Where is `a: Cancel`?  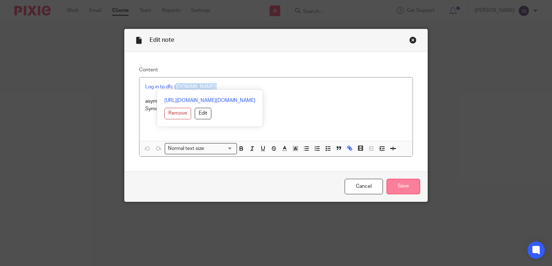
a: Cancel is located at coordinates (364, 187).